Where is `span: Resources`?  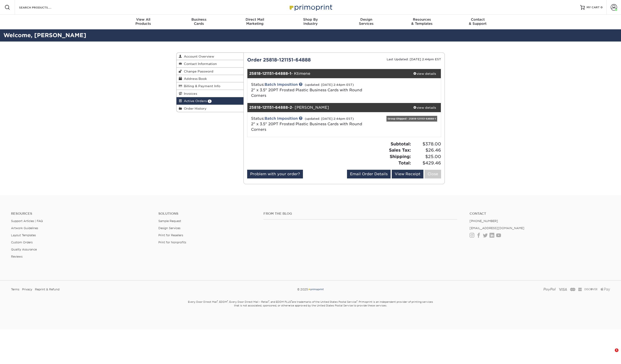
span: Resources is located at coordinates (422, 20).